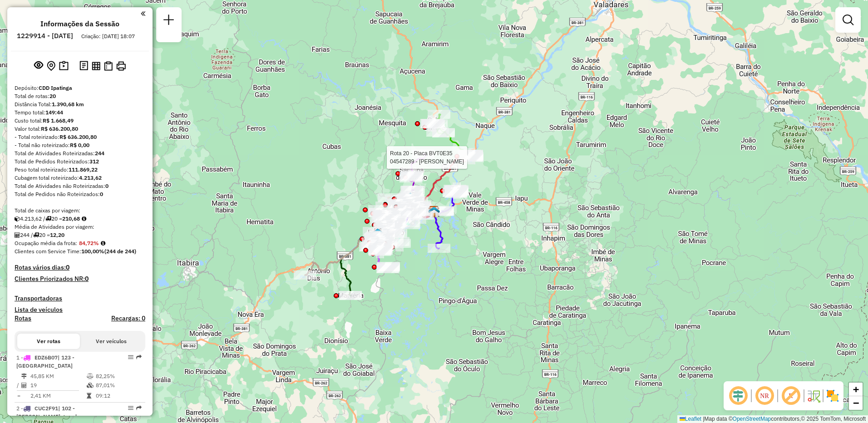 The width and height of the screenshot is (868, 423). I want to click on img: FAD CDD Ipatinga, so click(434, 212).